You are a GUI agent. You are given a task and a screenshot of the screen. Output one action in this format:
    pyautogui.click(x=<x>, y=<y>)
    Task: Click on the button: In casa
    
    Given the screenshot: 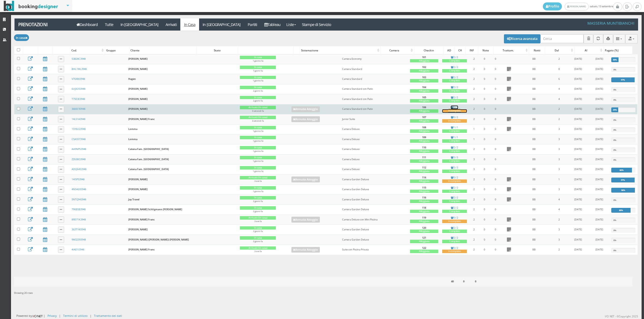 What is the action you would take?
    pyautogui.click(x=21, y=38)
    